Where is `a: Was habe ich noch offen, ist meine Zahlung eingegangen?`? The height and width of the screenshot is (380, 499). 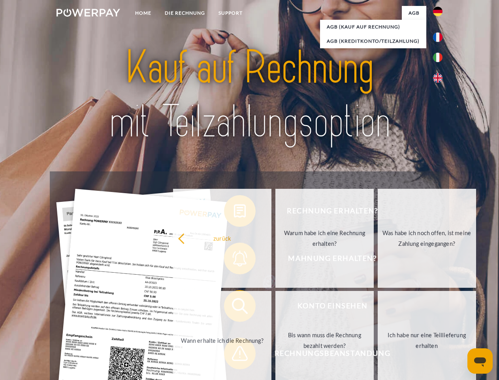 a: Was habe ich noch offen, ist meine Zahlung eingegangen? is located at coordinates (427, 238).